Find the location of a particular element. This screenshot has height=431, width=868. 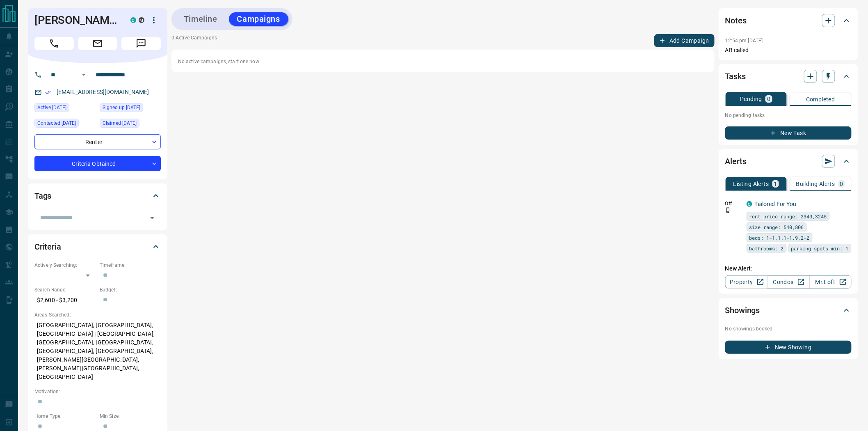

p: Home Type: is located at coordinates (65, 416).